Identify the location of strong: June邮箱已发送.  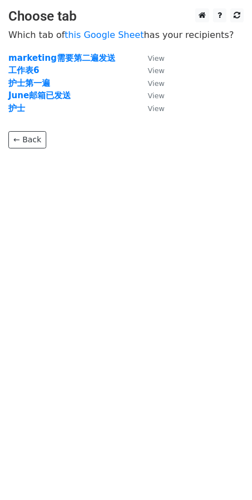
(40, 95).